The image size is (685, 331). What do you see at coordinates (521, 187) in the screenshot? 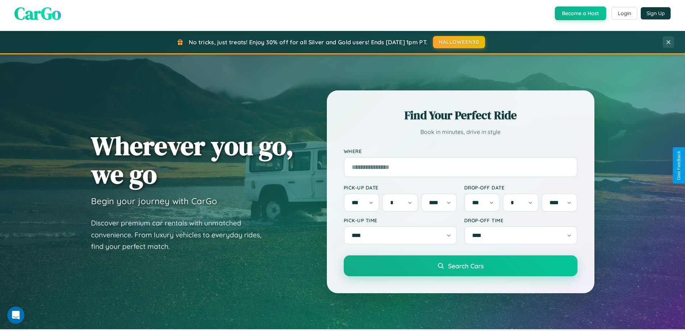
I see `label: Drop-off Date` at bounding box center [521, 187].